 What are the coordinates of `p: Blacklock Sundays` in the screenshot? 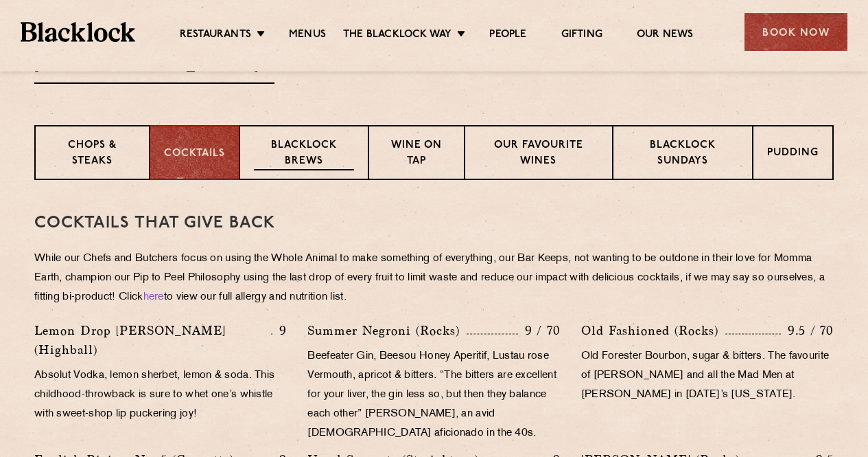 It's located at (683, 154).